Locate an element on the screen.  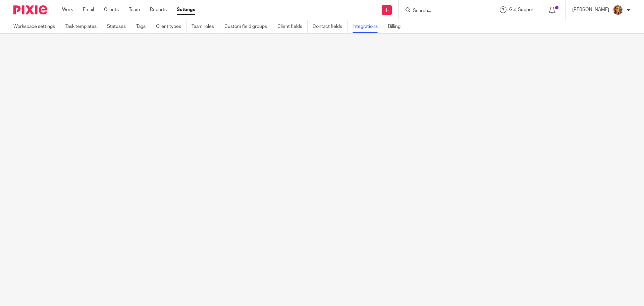
a: Billing is located at coordinates (397, 27).